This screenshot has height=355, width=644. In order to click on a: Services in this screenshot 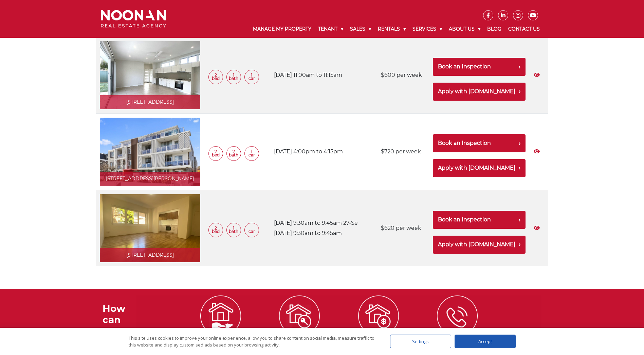, I will do `click(428, 29)`.